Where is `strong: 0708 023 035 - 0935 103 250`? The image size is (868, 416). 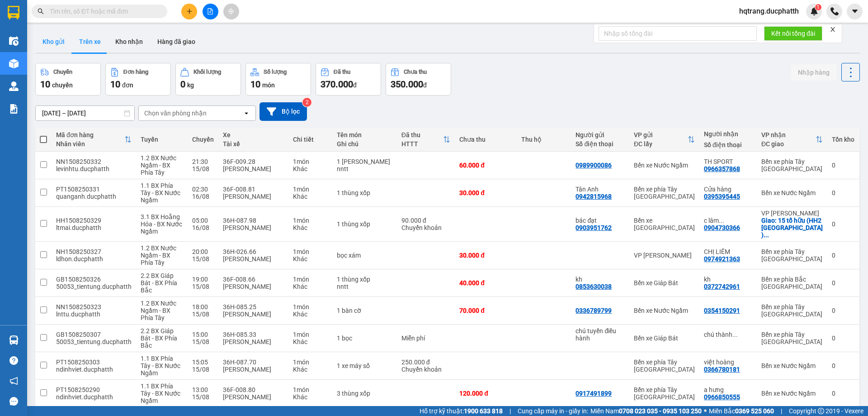
strong: 0708 023 035 - 0935 103 250 is located at coordinates (660, 411).